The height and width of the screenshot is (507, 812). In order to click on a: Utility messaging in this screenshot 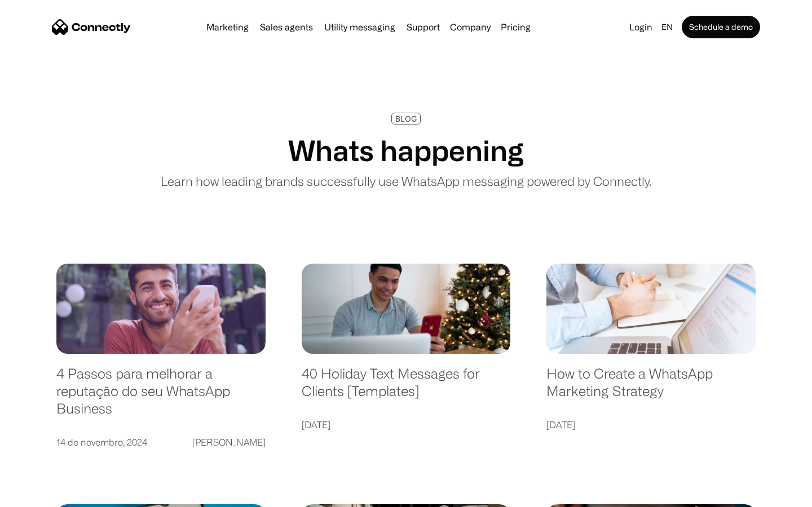, I will do `click(360, 27)`.